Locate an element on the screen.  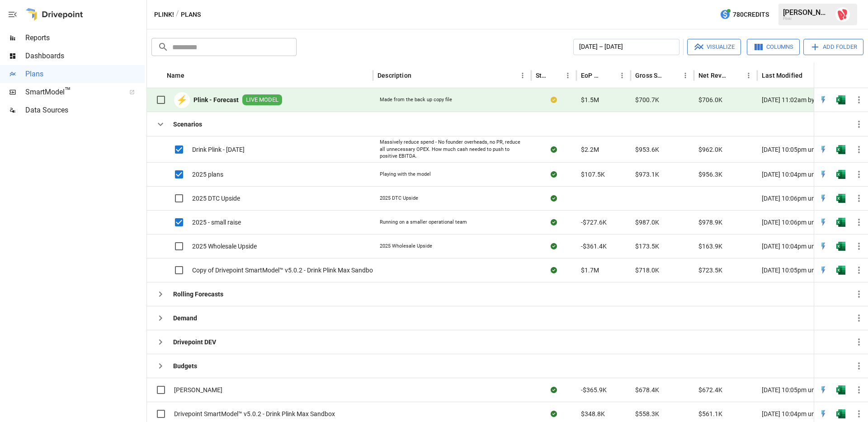
span: SmartModel is located at coordinates (72, 92).